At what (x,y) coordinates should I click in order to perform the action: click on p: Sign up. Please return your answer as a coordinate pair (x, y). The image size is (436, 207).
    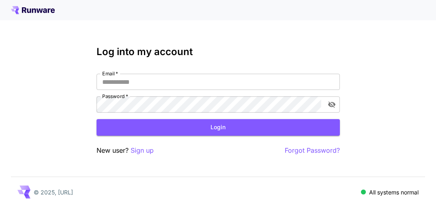
    Looking at the image, I should click on (142, 151).